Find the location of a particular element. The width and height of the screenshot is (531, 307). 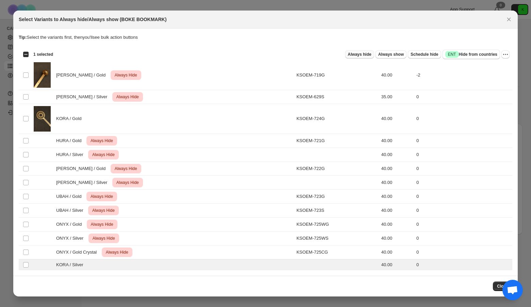

img: JUL25NEW39107.jpg is located at coordinates (42, 75).